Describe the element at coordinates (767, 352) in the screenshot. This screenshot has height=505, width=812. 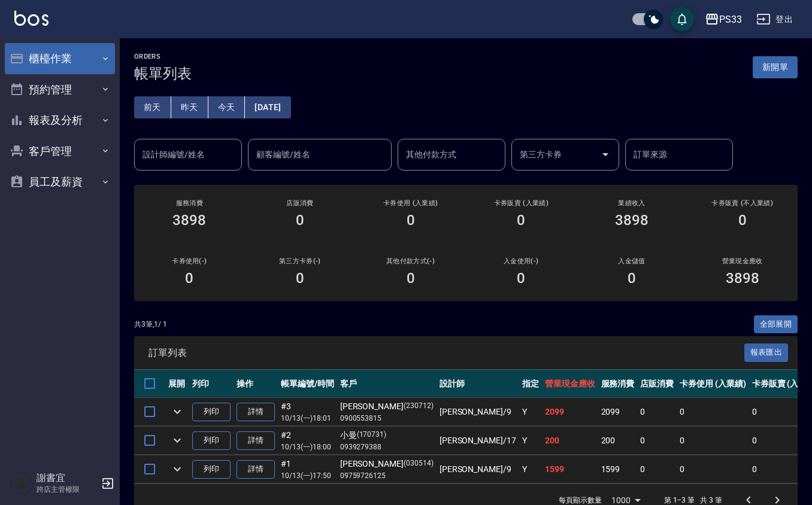
I see `a: 報表匯出` at that location.